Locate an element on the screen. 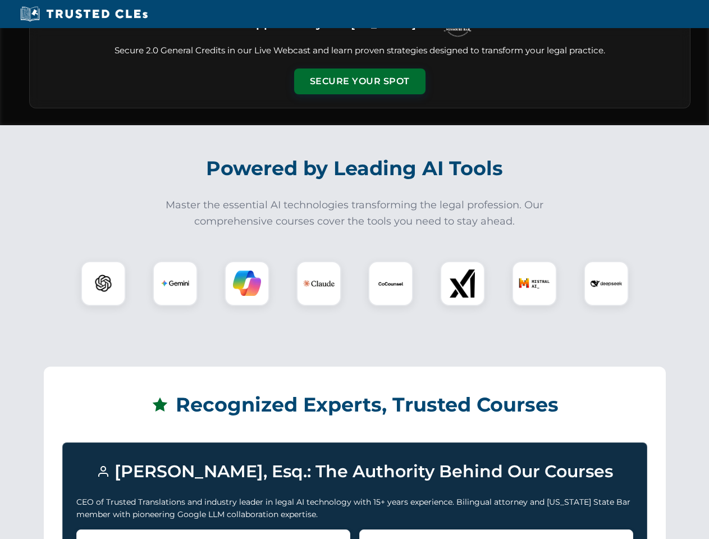 The width and height of the screenshot is (709, 539). img: CoCounsel Logo is located at coordinates (391, 284).